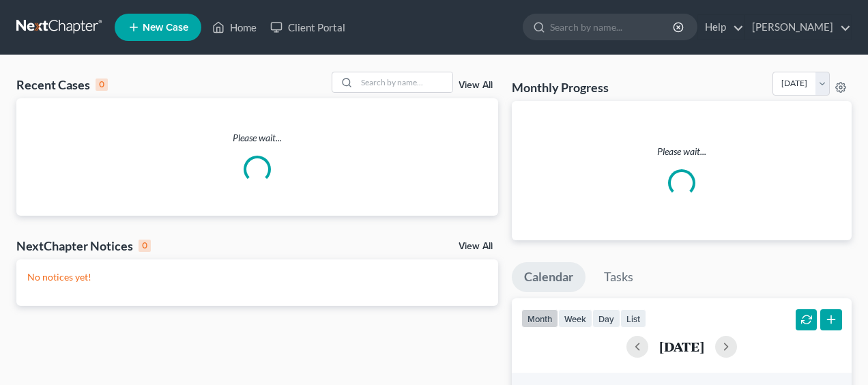 Image resolution: width=868 pixels, height=385 pixels. Describe the element at coordinates (540, 319) in the screenshot. I see `button: month` at that location.